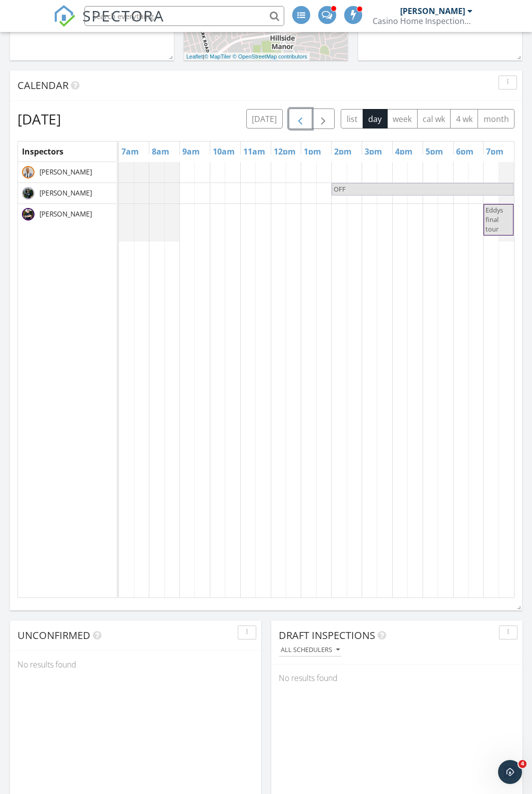  Describe the element at coordinates (343, 151) in the screenshot. I see `a: 2pm` at that location.